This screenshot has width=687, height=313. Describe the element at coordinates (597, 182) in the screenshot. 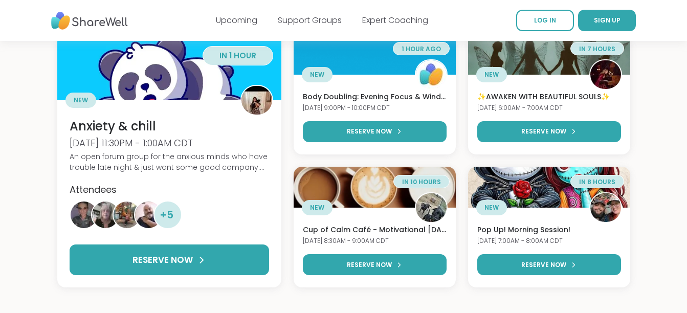

I see `span: in 8 hours` at that location.